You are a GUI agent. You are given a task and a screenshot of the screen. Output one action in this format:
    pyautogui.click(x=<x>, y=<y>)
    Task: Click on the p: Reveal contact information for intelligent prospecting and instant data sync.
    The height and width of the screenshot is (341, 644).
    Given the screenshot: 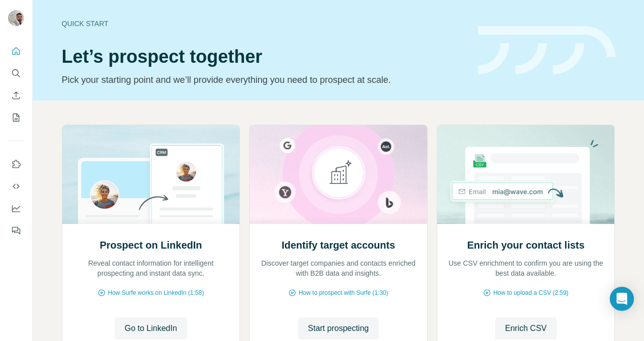 What is the action you would take?
    pyautogui.click(x=151, y=269)
    